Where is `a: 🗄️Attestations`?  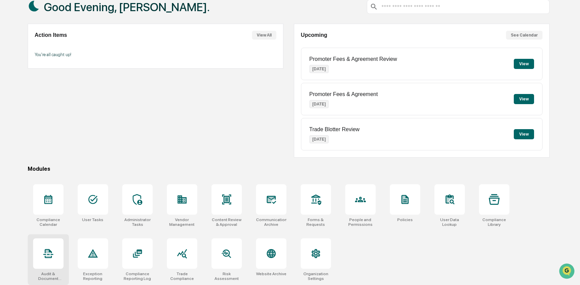 a: 🗄️Attestations is located at coordinates (66, 88).